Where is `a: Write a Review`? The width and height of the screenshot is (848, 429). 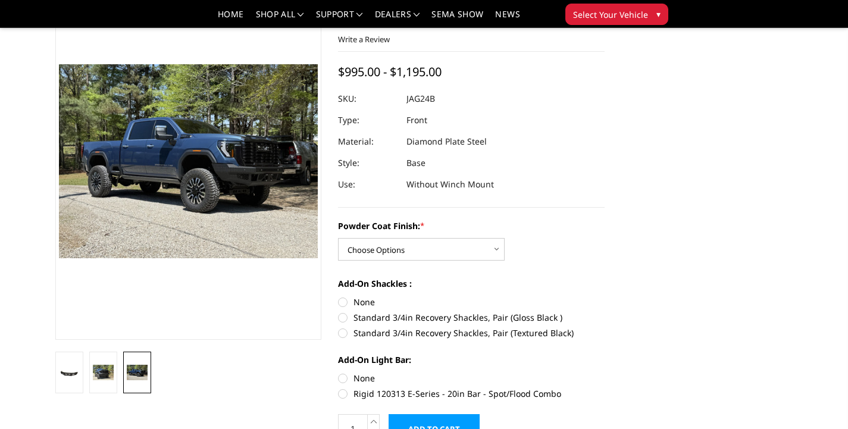 a: Write a Review is located at coordinates (364, 39).